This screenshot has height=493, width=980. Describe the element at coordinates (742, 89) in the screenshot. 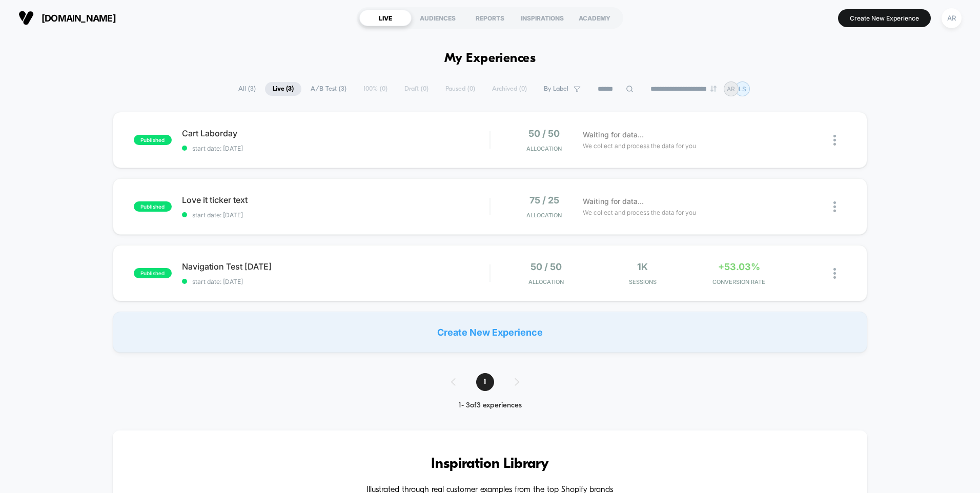

I see `p: LS` at that location.